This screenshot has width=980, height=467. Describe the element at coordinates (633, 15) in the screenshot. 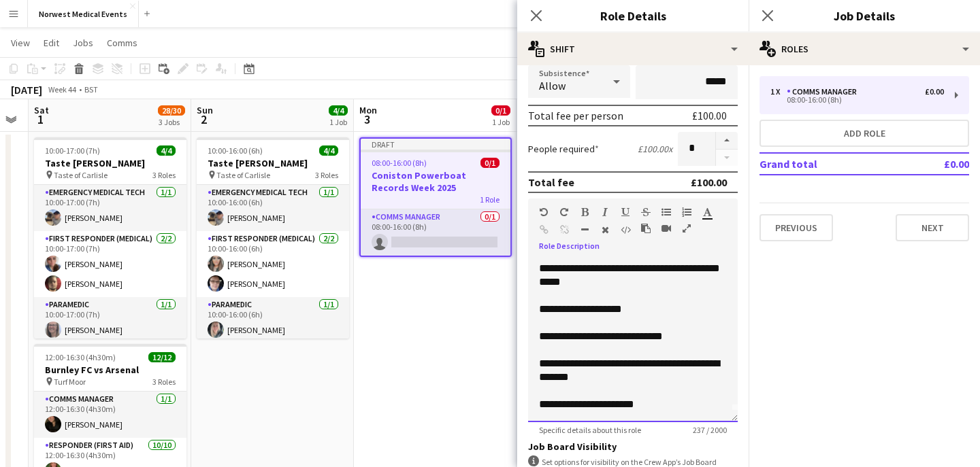

I see `h3: Role Details` at that location.